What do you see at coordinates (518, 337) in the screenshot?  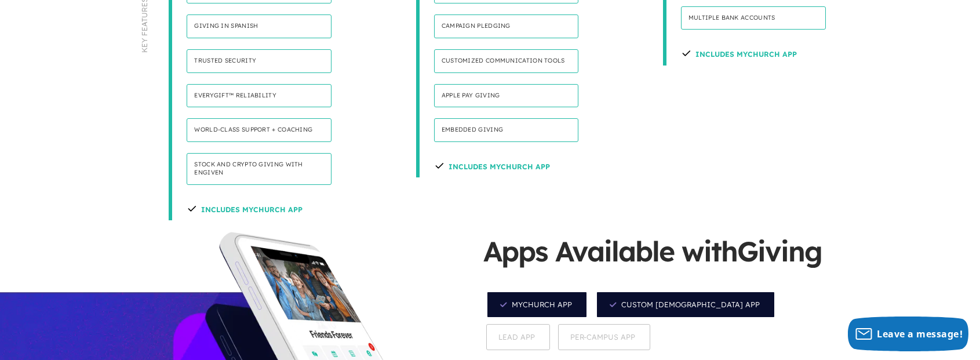 I see `span: Lead App` at bounding box center [518, 337].